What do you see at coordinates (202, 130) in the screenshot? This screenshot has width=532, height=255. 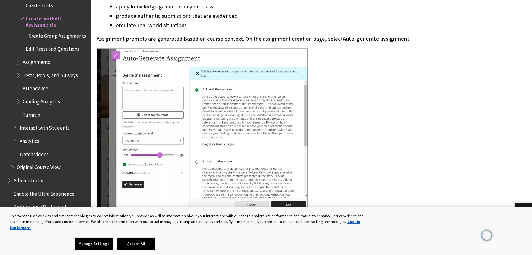 I see `img: Auto-Generate Assignment page, with two autogenerated assignments beside the customization options` at bounding box center [202, 130].